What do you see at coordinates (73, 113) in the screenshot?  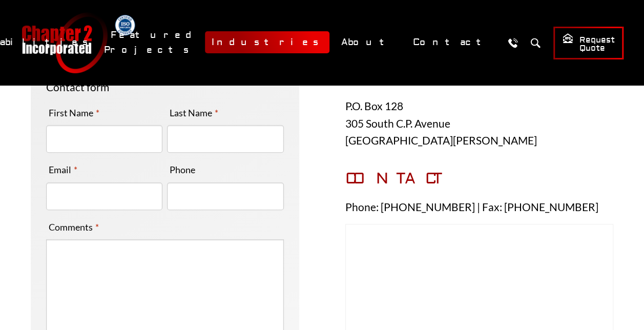 I see `label: First Name` at bounding box center [73, 113].